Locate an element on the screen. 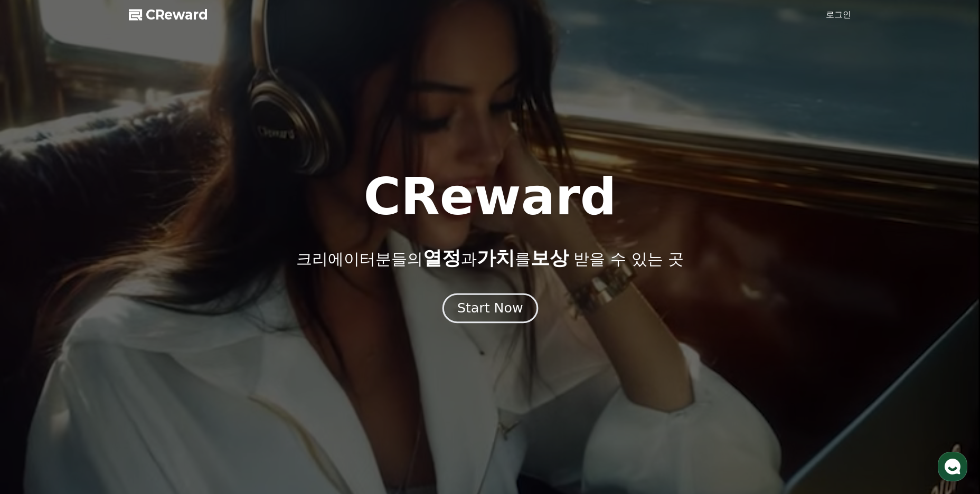  span: 보상 is located at coordinates (549, 257).